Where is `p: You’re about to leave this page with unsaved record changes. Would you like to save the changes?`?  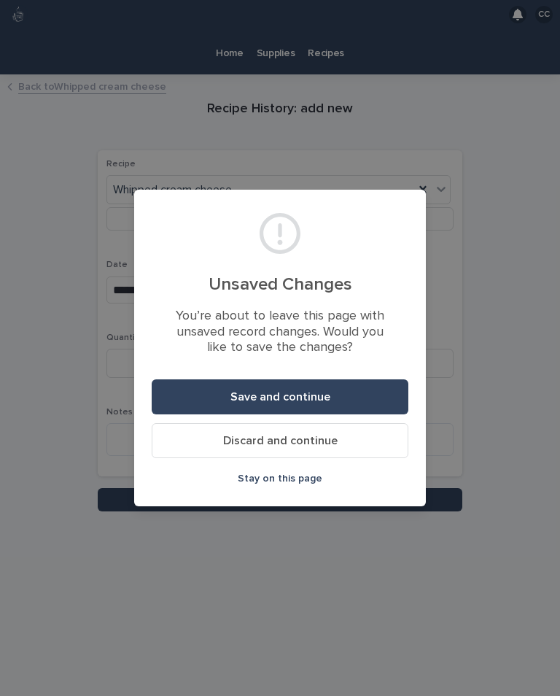 p: You’re about to leave this page with unsaved record changes. Would you like to save the changes? is located at coordinates (280, 332).